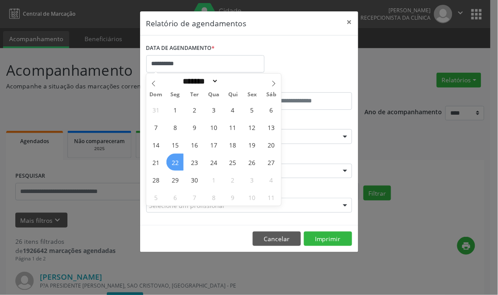  I want to click on span: Setembro 21, 2025, so click(155, 162).